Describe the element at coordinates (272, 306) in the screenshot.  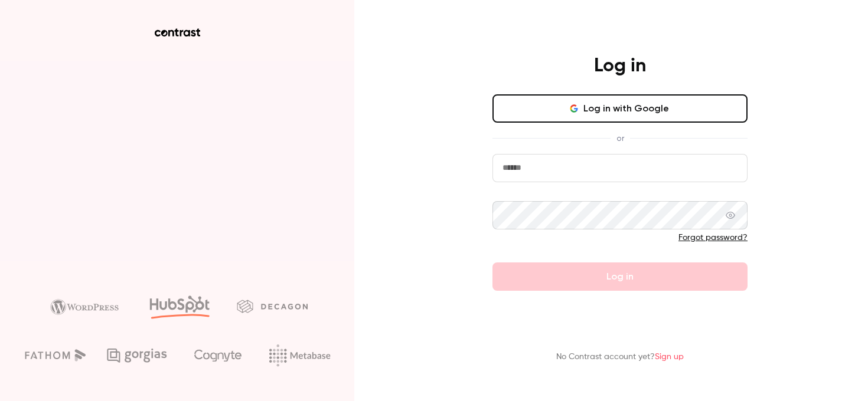
I see `img: decagon` at that location.